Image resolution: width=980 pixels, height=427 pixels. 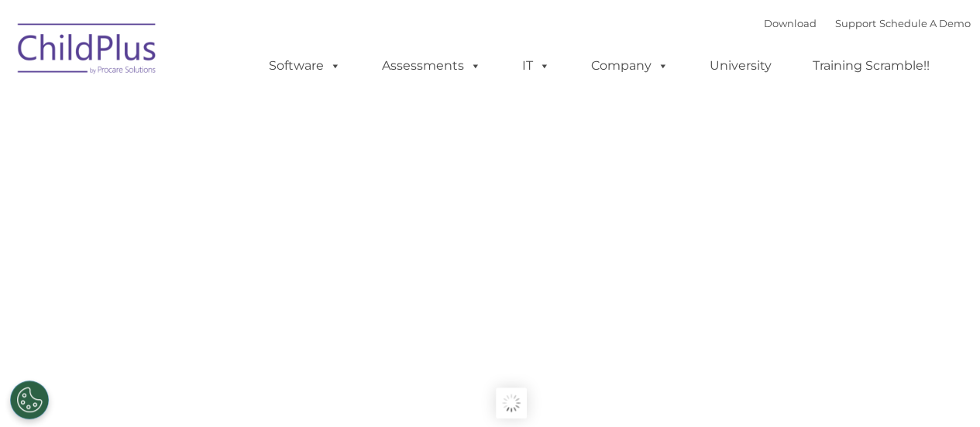 I want to click on img: ChildPlus by Procare Solutions, so click(x=88, y=51).